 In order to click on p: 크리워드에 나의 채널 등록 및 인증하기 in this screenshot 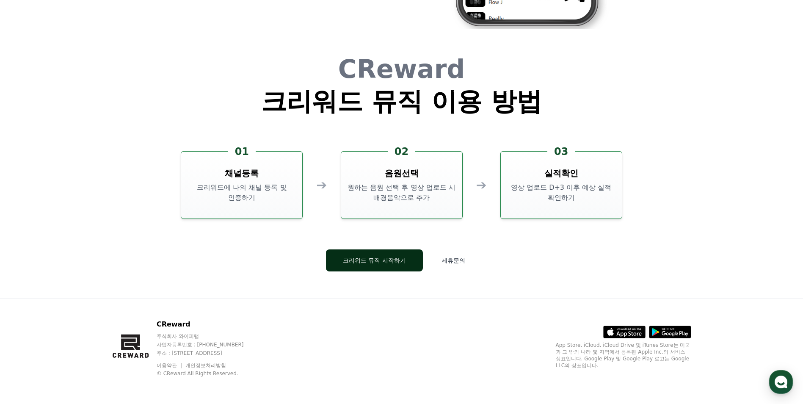, I will do `click(242, 193)`.